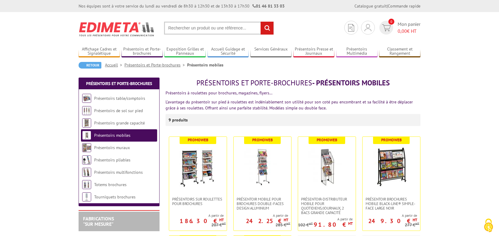 The height and width of the screenshot is (236, 499). What do you see at coordinates (402, 31) in the screenshot?
I see `span: 0,00` at bounding box center [402, 31].